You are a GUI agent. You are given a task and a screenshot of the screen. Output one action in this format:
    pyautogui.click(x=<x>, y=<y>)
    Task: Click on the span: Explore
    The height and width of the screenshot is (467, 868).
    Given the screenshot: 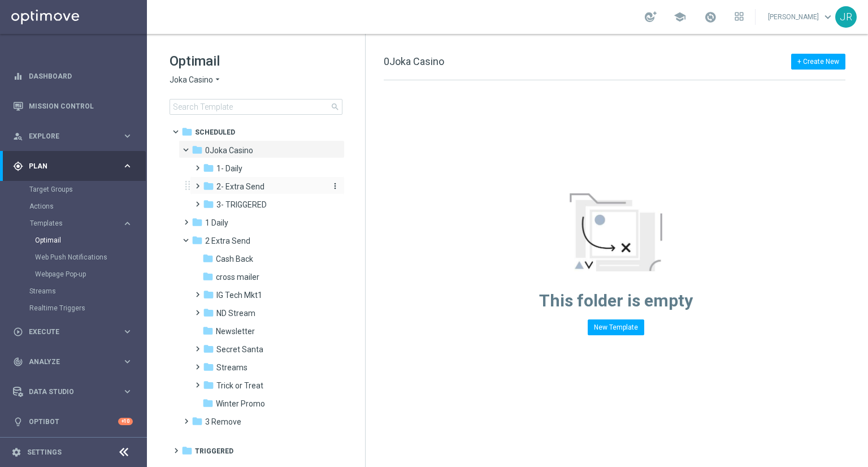 What is the action you would take?
    pyautogui.click(x=75, y=136)
    